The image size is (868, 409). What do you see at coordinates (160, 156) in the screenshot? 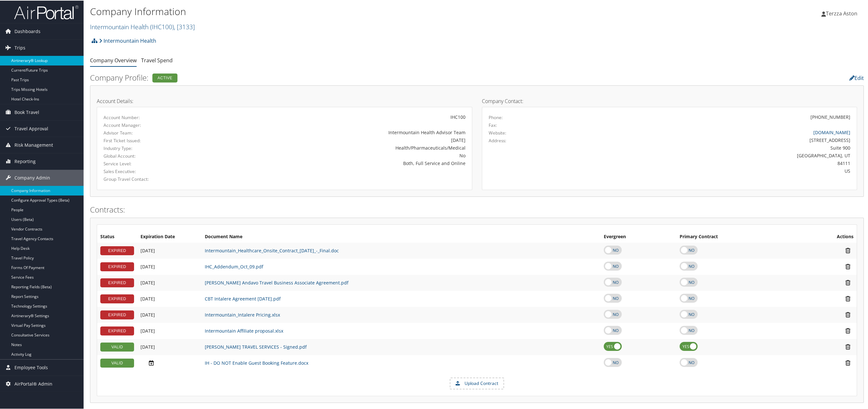
I see `label: Global Account:` at bounding box center [160, 156].